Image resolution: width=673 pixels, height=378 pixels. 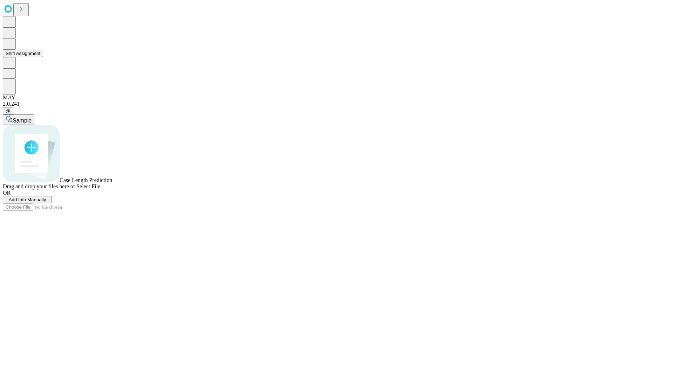 What do you see at coordinates (19, 120) in the screenshot?
I see `button: Sample` at bounding box center [19, 120].